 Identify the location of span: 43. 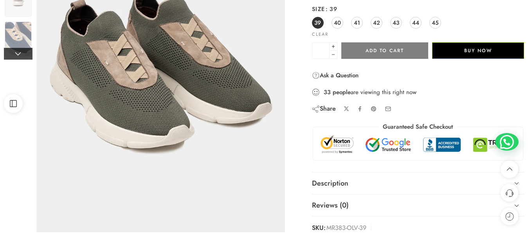
(396, 22).